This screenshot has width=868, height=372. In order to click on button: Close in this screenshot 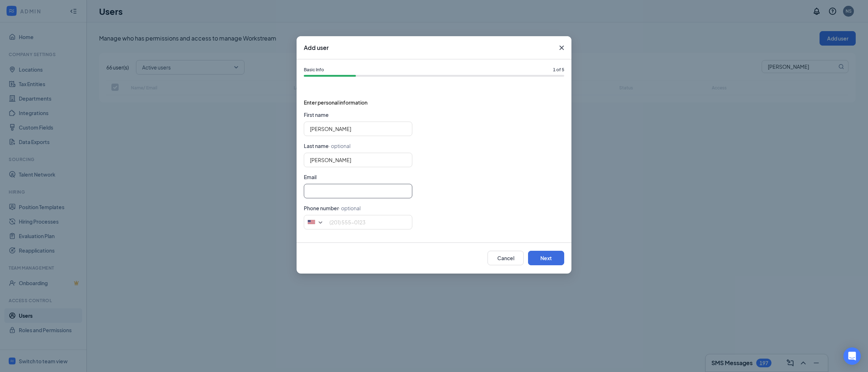, I will do `click(561, 48)`.